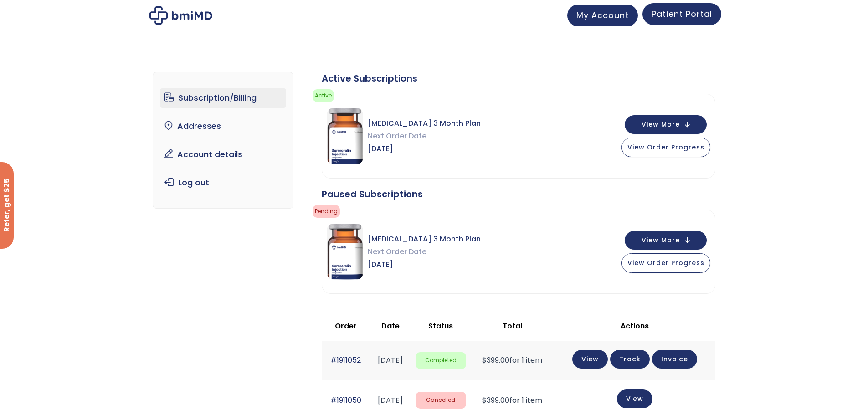 This screenshot has width=868, height=415. Describe the element at coordinates (223, 126) in the screenshot. I see `a: Addresses` at that location.